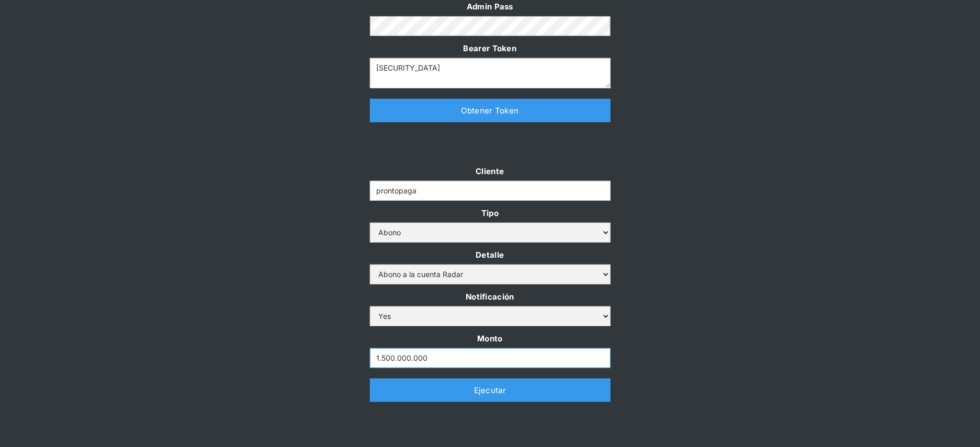 The width and height of the screenshot is (980, 447). Describe the element at coordinates (490, 171) in the screenshot. I see `label: Cliente` at that location.